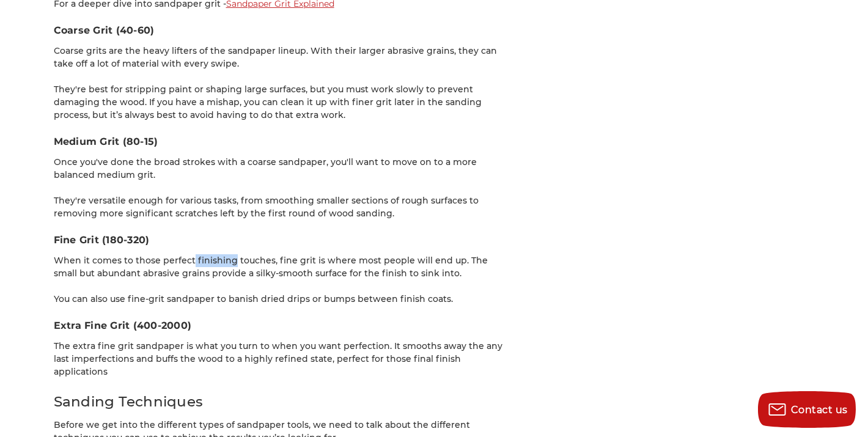 The image size is (868, 437). What do you see at coordinates (283, 142) in the screenshot?
I see `h3: Medium Grit (80-15)` at bounding box center [283, 142].